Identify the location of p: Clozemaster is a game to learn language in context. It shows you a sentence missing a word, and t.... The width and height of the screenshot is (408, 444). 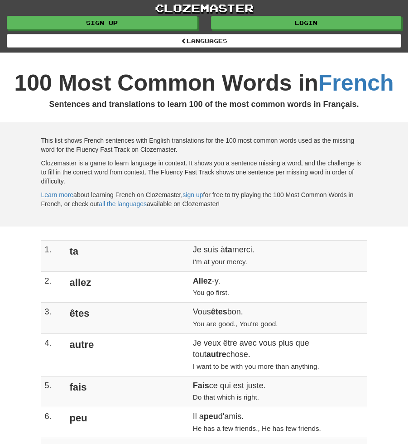
(204, 172).